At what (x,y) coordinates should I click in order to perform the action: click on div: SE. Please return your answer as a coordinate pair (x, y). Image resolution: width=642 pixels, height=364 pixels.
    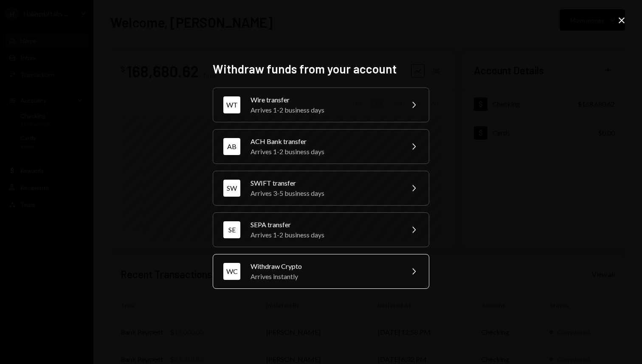
    Looking at the image, I should click on (232, 230).